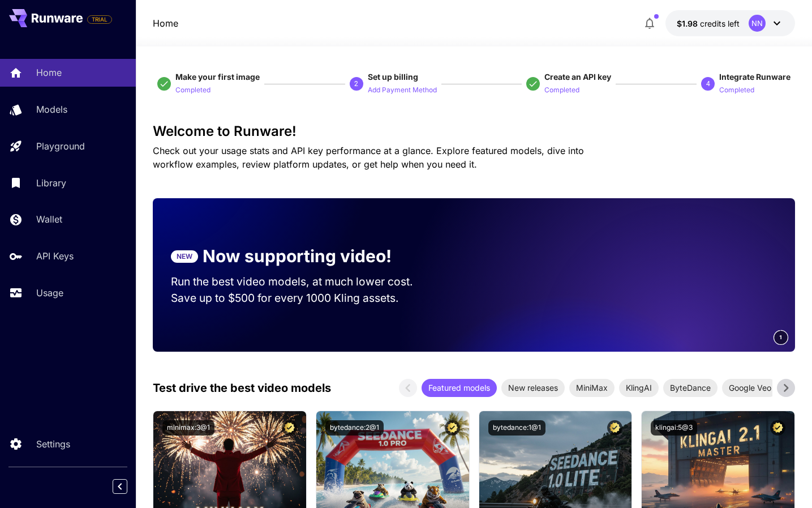 Image resolution: width=812 pixels, height=508 pixels. What do you see at coordinates (393, 76) in the screenshot?
I see `span: Set up billing` at bounding box center [393, 76].